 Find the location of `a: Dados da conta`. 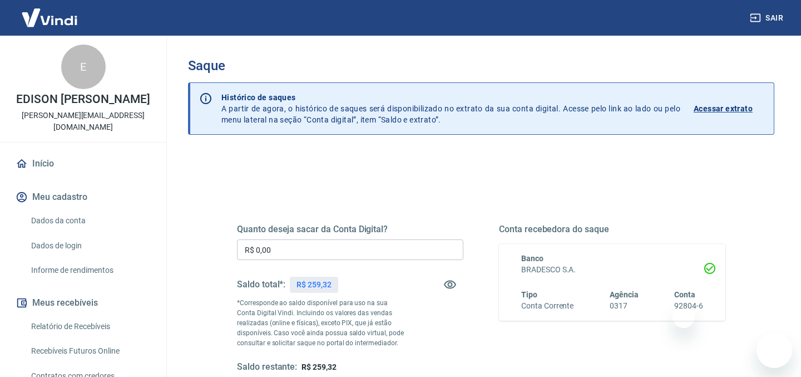

a: Dados da conta is located at coordinates (90, 220).